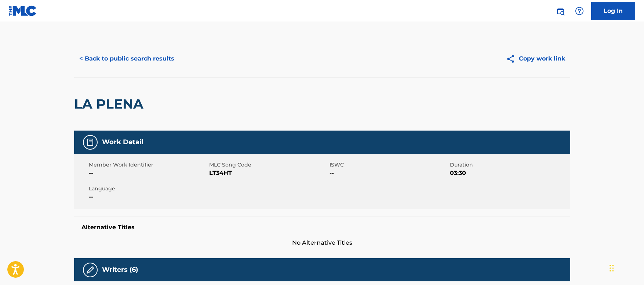  What do you see at coordinates (148, 189) in the screenshot?
I see `span: Language` at bounding box center [148, 189].